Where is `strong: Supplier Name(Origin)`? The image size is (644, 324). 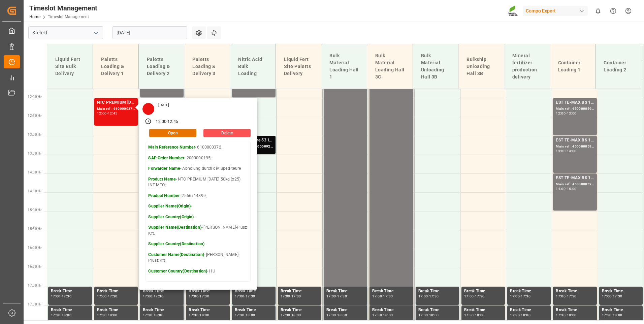
strong: Supplier Name(Origin) is located at coordinates (169, 206).